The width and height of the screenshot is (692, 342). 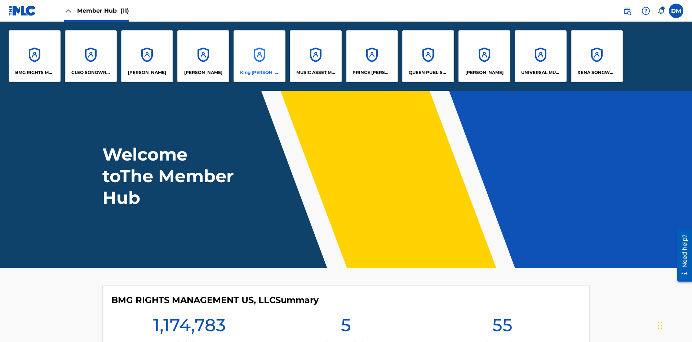 What do you see at coordinates (35, 72) in the screenshot?
I see `p: BMG RIGHTS MANAGEMENT US, LLC` at bounding box center [35, 72].